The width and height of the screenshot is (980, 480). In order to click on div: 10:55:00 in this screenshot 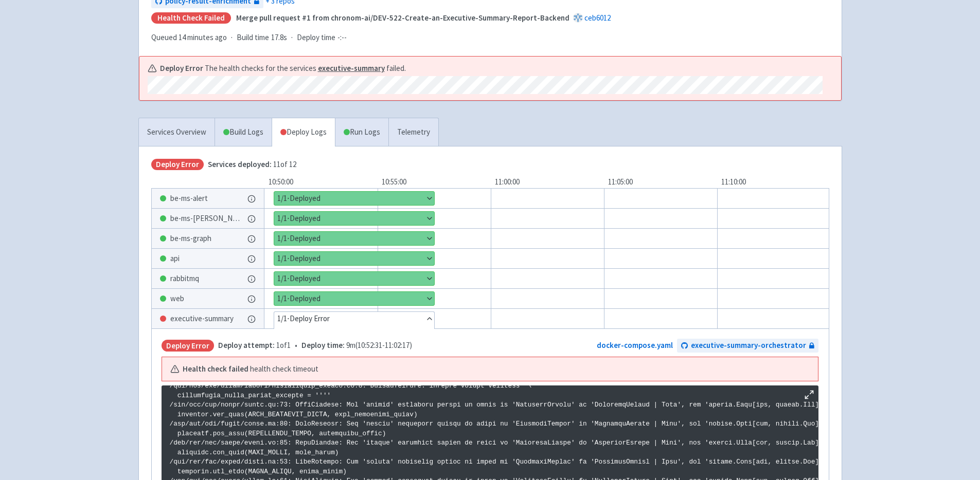, I will do `click(434, 182)`.